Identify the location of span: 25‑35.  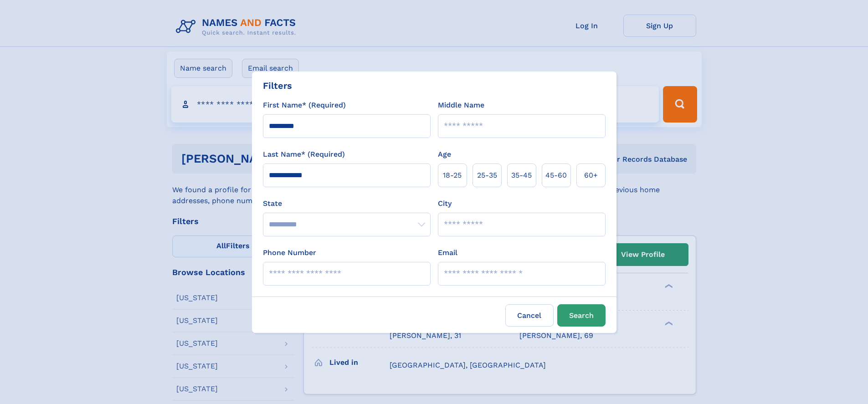
(487, 175).